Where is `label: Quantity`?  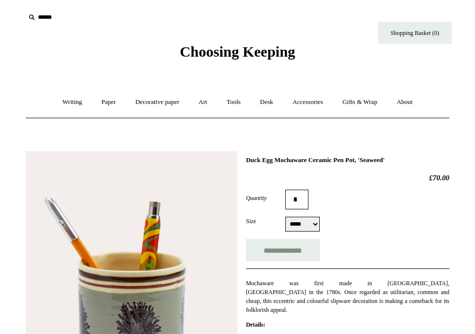
label: Quantity is located at coordinates (266, 198).